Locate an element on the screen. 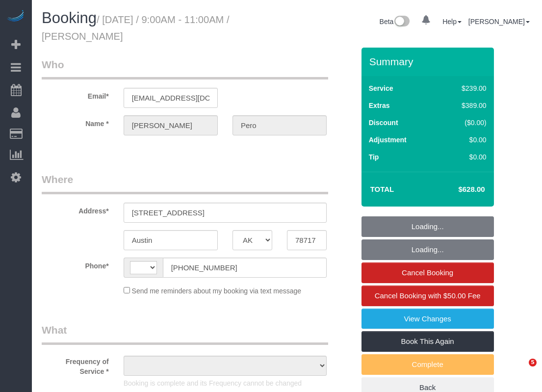 Image resolution: width=542 pixels, height=392 pixels. a: View Changes is located at coordinates (427, 319).